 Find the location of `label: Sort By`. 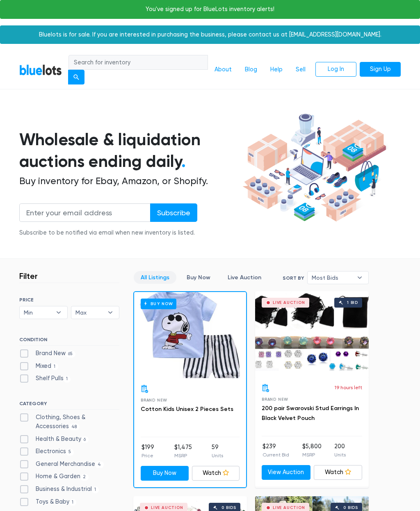

label: Sort By is located at coordinates (293, 278).